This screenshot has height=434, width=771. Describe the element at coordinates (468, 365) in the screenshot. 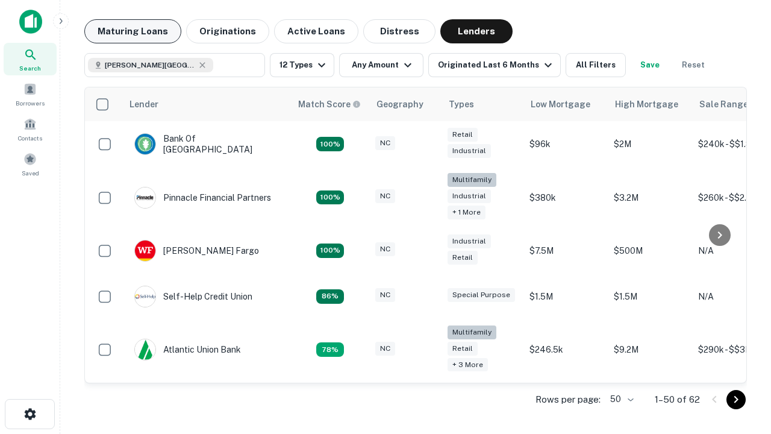

I see `div: + 3 more` at that location.